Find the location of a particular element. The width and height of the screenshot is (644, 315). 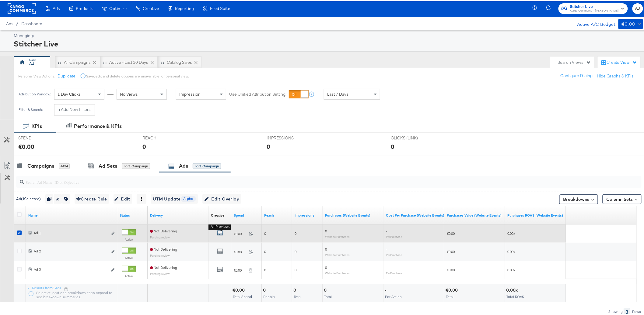

span: Total Spend is located at coordinates (242, 296).